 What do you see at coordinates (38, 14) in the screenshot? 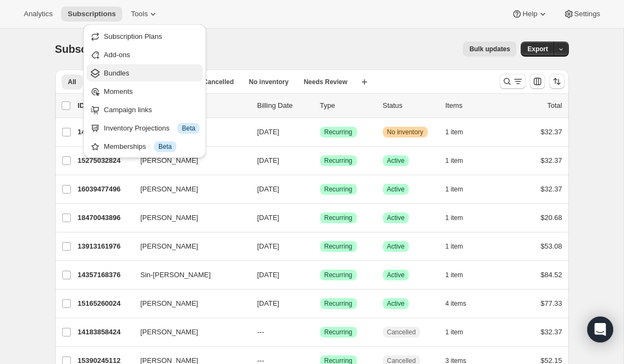
I see `button: Analytics` at bounding box center [38, 14].